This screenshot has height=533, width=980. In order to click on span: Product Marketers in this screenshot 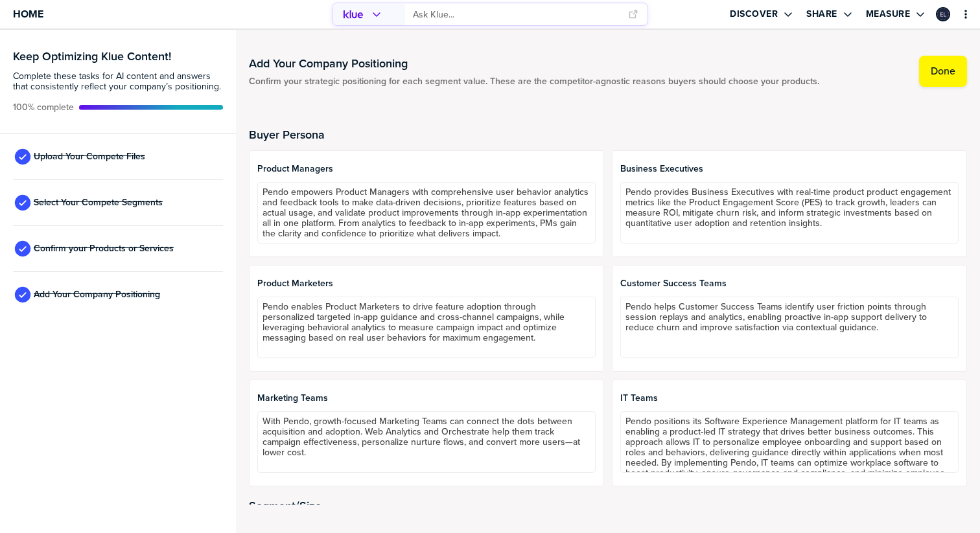, I will do `click(427, 284)`.